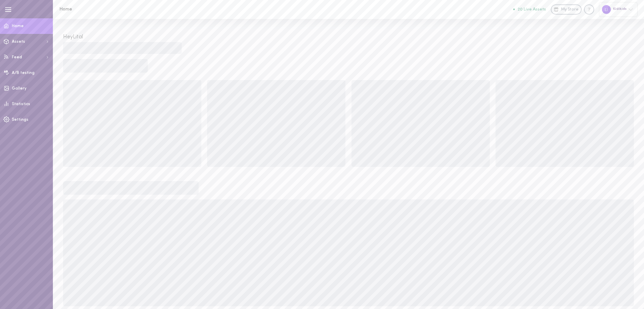  Describe the element at coordinates (19, 88) in the screenshot. I see `span: Gallery` at that location.